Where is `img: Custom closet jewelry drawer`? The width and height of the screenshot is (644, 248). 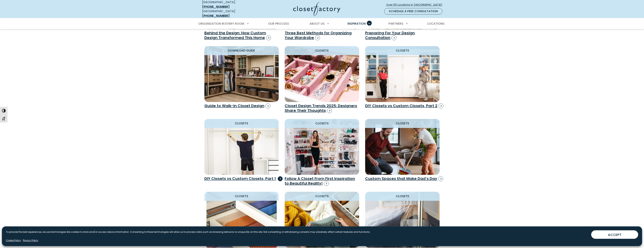
img: Custom closet jewelry drawer is located at coordinates (322, 74).